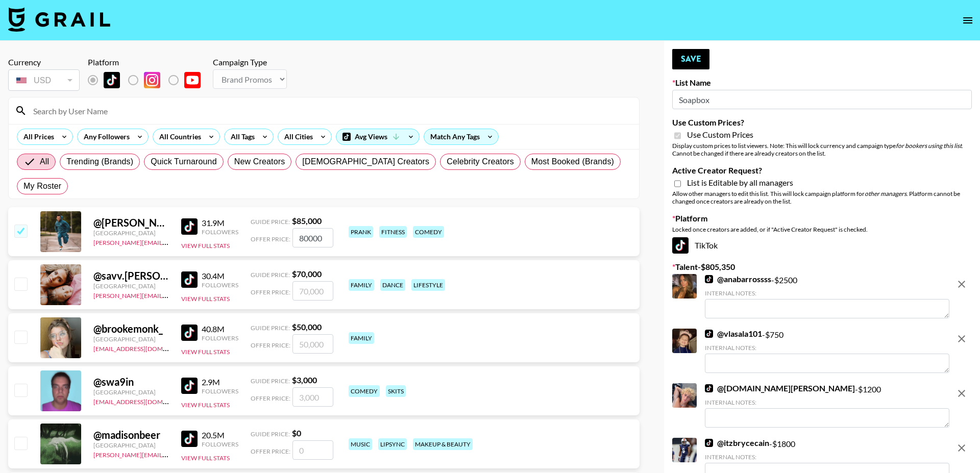 Image resolution: width=980 pixels, height=473 pixels. What do you see at coordinates (148, 80) in the screenshot?
I see `div: List locked to TikTok.` at bounding box center [148, 80].